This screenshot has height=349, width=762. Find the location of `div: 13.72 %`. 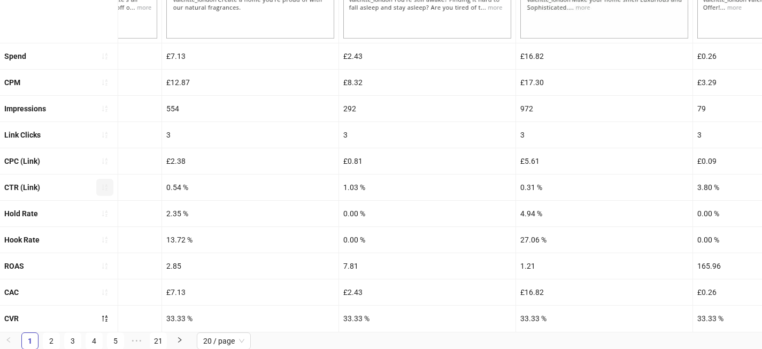

div: 13.72 % is located at coordinates (250, 240).